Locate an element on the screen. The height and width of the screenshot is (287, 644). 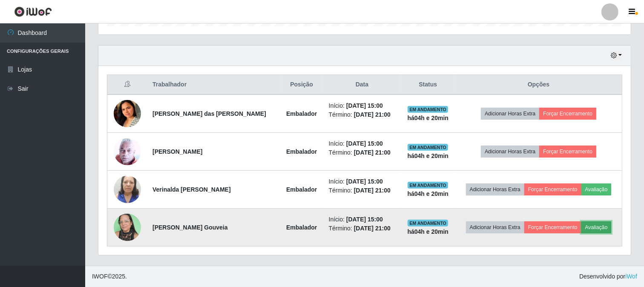
th: Status is located at coordinates (428, 85).